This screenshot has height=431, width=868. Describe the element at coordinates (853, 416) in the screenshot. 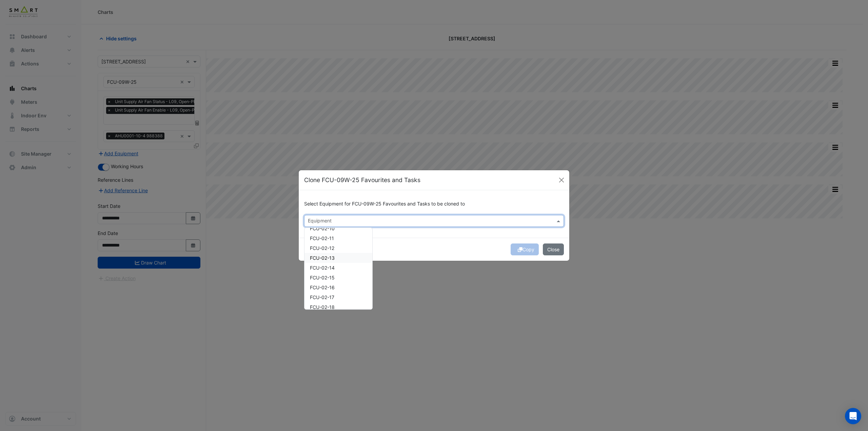

I see `div: Open Intercom Messenger` at that location.